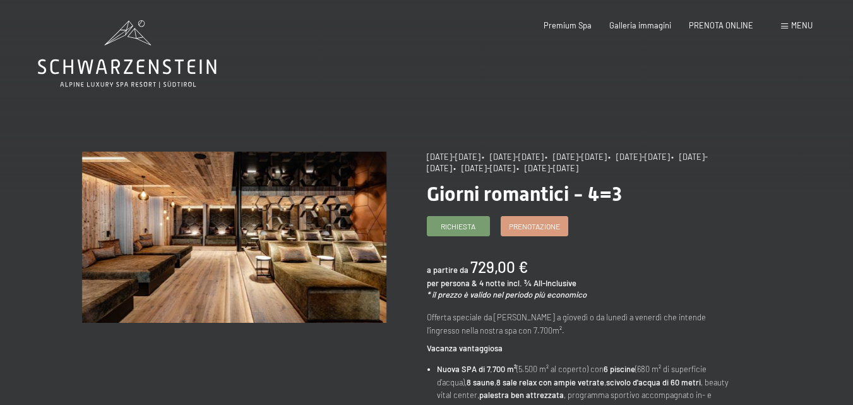 The image size is (853, 405). Describe the element at coordinates (641, 25) in the screenshot. I see `a: Galleria immagini` at that location.